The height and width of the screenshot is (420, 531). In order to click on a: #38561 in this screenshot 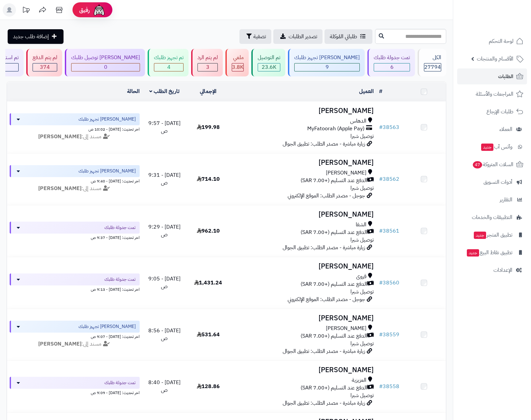, I will do `click(389, 231)`.